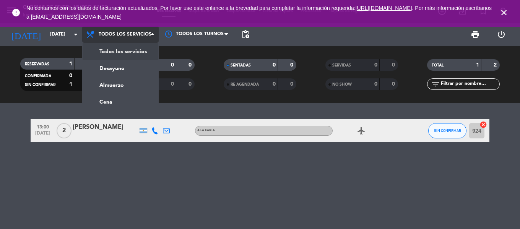  I want to click on strong: 2, so click(496, 65).